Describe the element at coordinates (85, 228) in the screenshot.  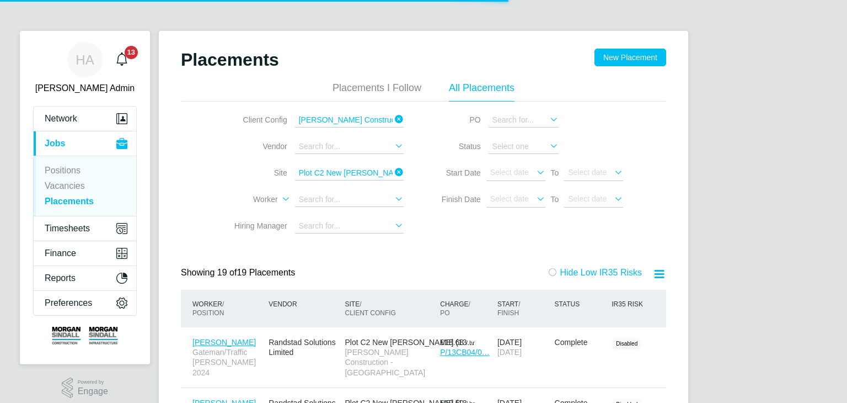
I see `button: Timesheets` at that location.